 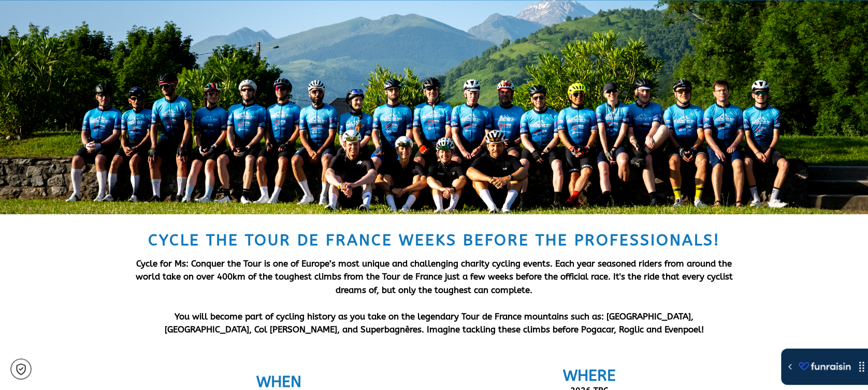 I want to click on span: Cycle the Tour de France weeks before the professionals!, so click(x=434, y=240).